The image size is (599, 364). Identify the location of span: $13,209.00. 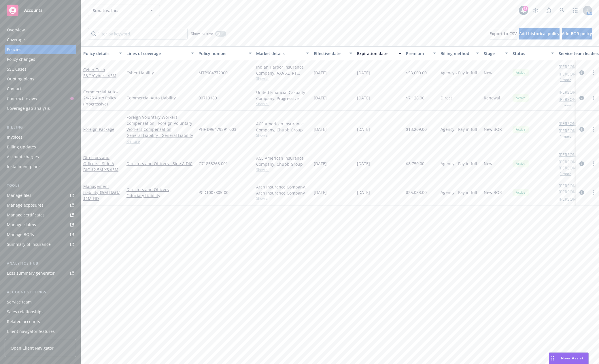
(416, 129).